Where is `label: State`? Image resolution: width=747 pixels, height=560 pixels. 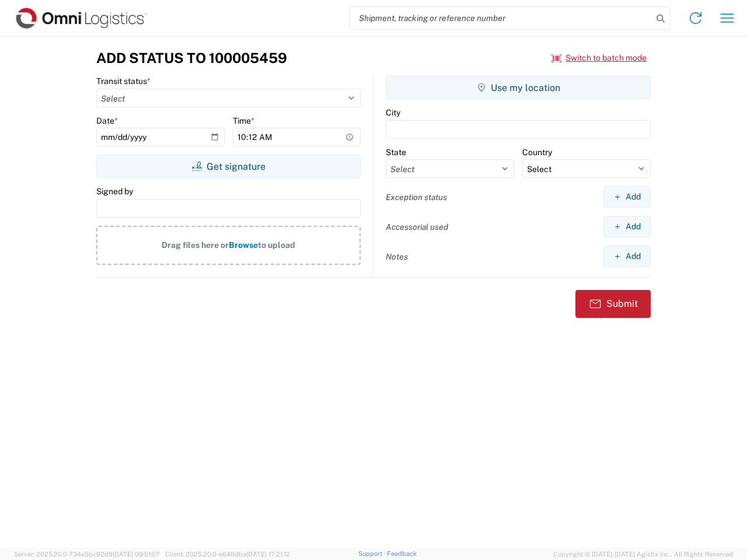
label: State is located at coordinates (396, 152).